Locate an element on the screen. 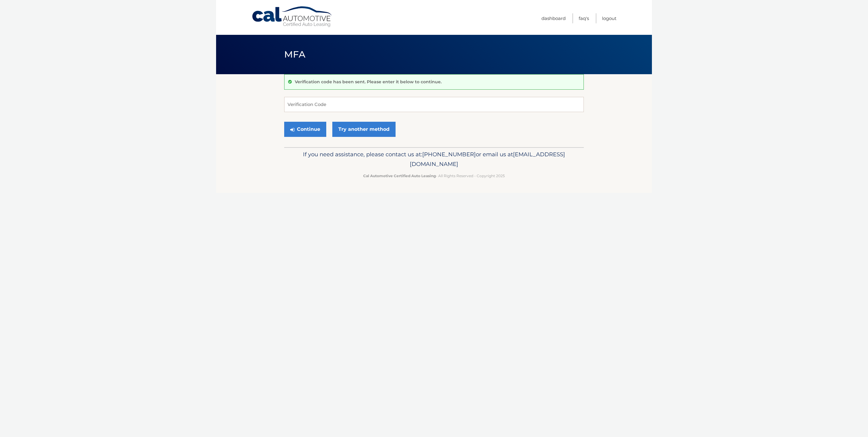  a: Logout is located at coordinates (609, 18).